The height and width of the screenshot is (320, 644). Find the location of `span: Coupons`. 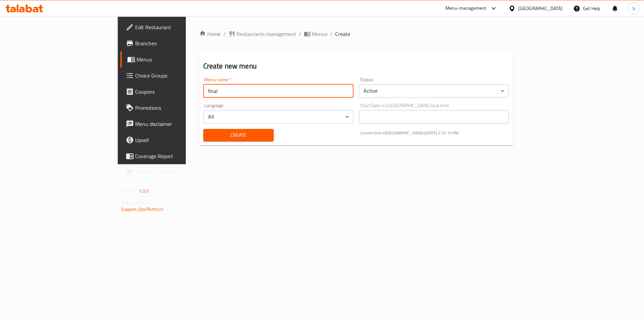

span: Coupons is located at coordinates (178, 92).